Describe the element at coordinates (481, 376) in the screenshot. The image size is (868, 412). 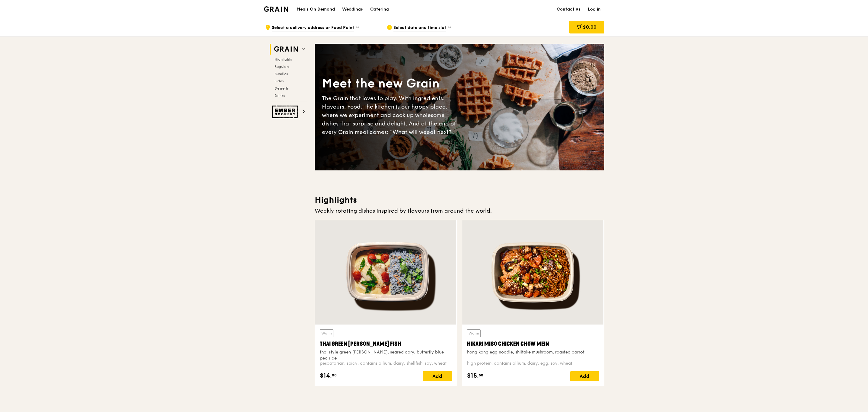
I see `span: 50` at that location.